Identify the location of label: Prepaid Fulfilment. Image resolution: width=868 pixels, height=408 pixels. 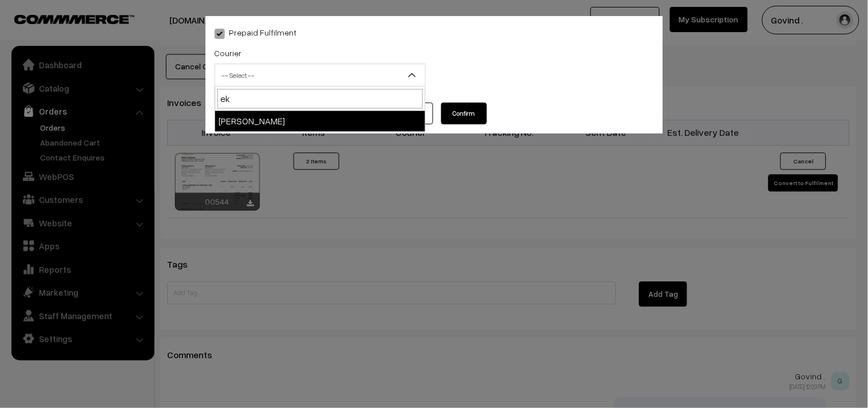
(256, 32).